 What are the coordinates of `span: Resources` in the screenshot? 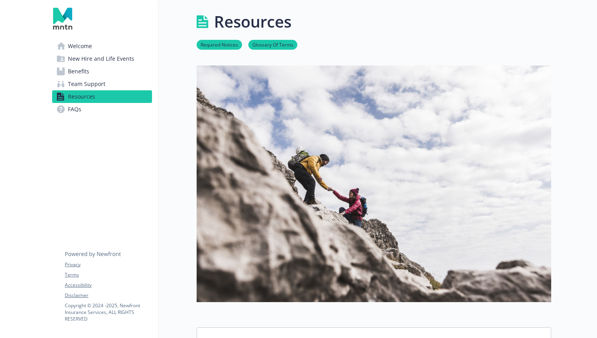 It's located at (81, 97).